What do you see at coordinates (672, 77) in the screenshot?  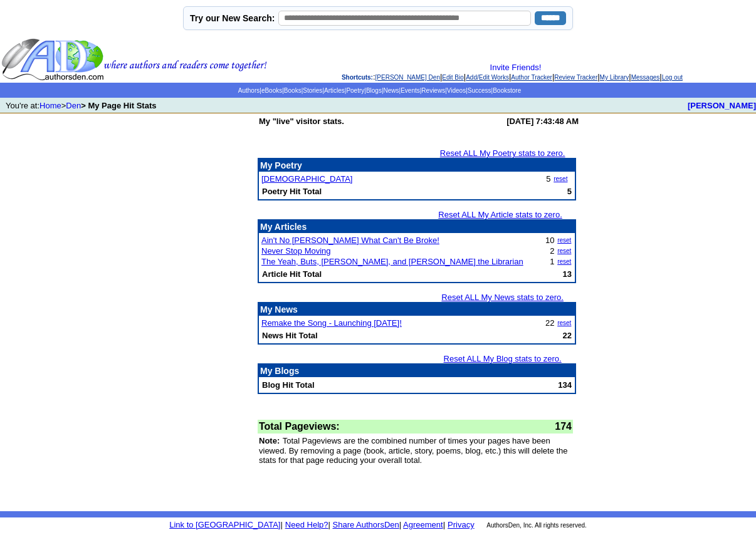 I see `a: Log out` at bounding box center [672, 77].